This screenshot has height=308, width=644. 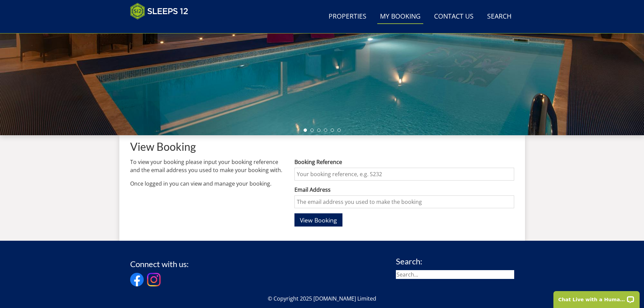 I want to click on img: Instagram, so click(x=154, y=280).